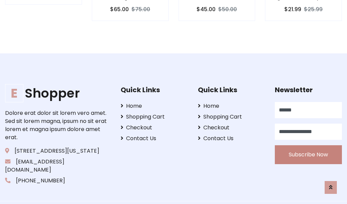  What do you see at coordinates (313, 9) in the screenshot?
I see `del: $25.99` at bounding box center [313, 9].